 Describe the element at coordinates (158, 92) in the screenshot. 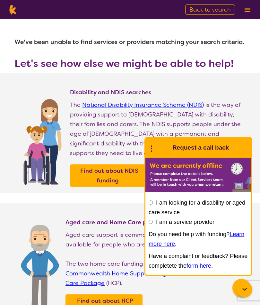

I see `h4: Disability and NDIS searches` at that location.